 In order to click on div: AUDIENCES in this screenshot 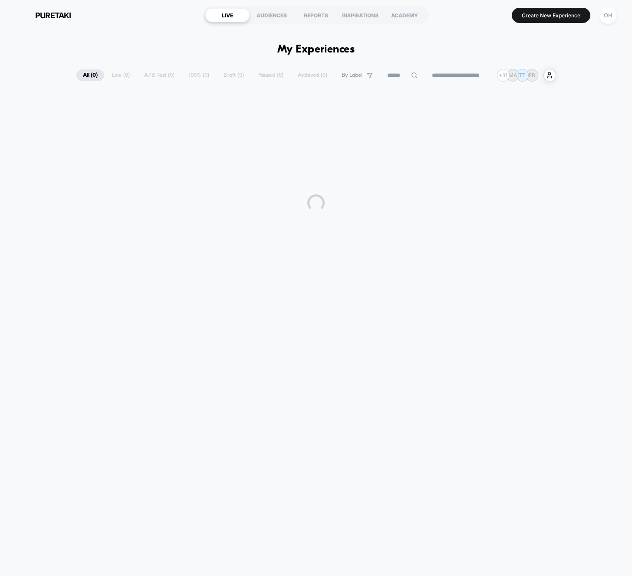, I will do `click(272, 15)`.